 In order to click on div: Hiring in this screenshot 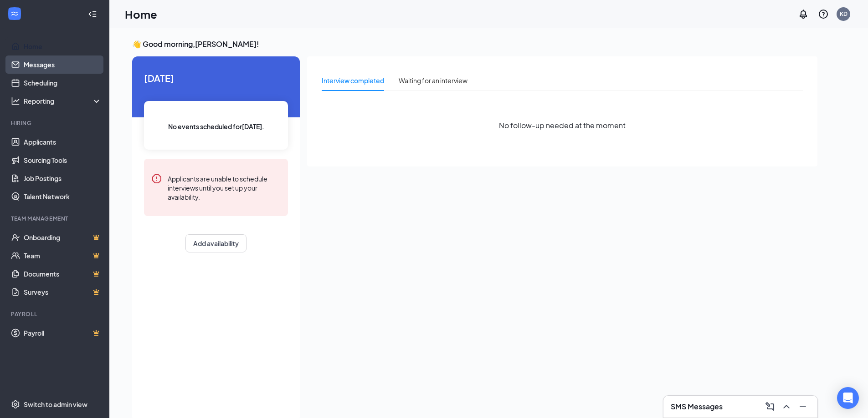, I will do `click(55, 123)`.